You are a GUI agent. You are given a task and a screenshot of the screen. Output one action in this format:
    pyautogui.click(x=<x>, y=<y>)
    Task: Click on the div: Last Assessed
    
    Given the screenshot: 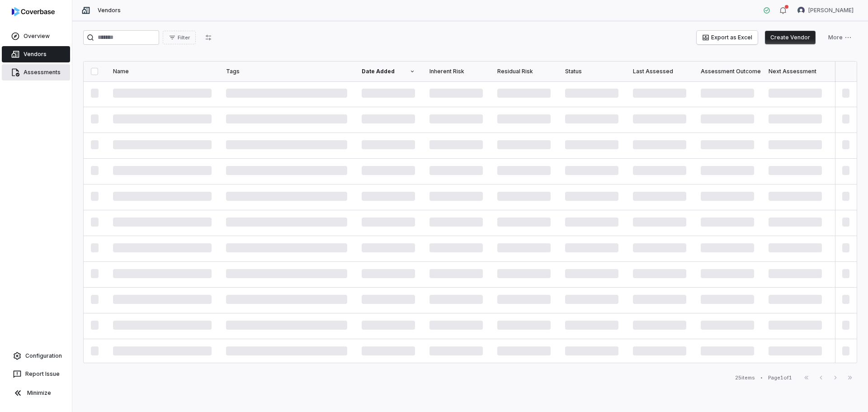 What is the action you would take?
    pyautogui.click(x=660, y=71)
    